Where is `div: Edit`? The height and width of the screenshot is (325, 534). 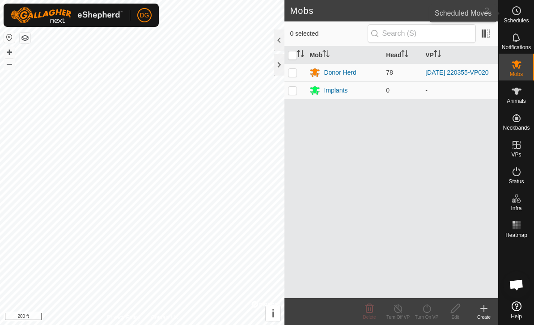
div: Edit is located at coordinates (455, 317).